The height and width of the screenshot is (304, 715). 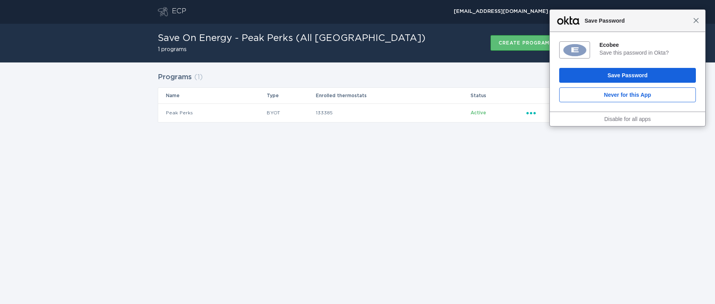 I want to click on button: Create program, so click(x=524, y=43).